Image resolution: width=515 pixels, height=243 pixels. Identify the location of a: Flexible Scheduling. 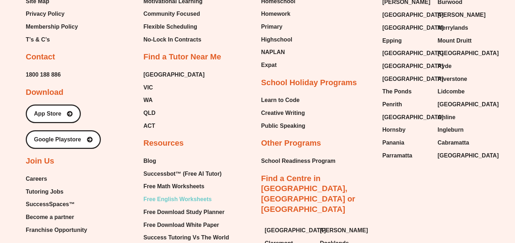
(174, 27).